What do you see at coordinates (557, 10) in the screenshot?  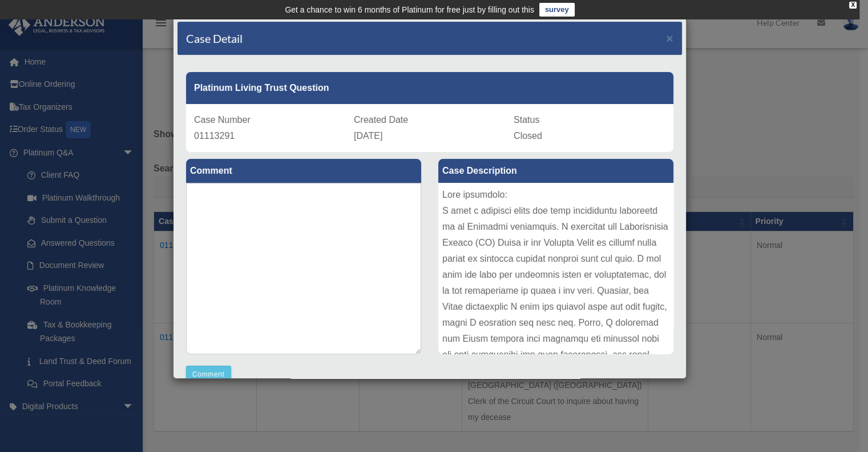 I see `a: survey` at bounding box center [557, 10].